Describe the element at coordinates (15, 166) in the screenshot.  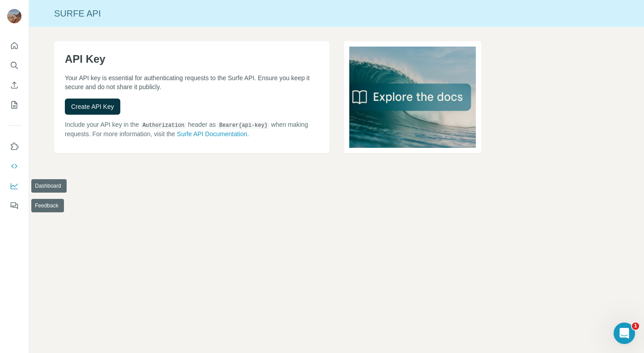
I see `button: Use Surfe API` at that location.